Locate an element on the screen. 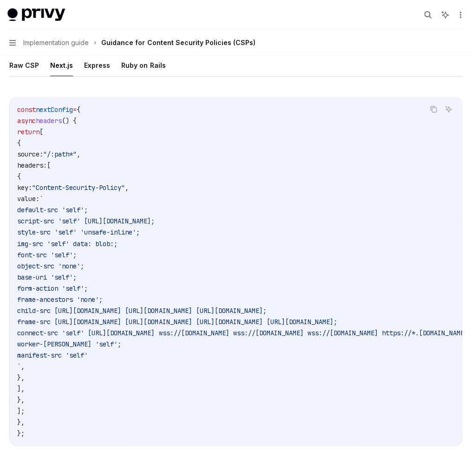  span: headers: is located at coordinates (32, 165).